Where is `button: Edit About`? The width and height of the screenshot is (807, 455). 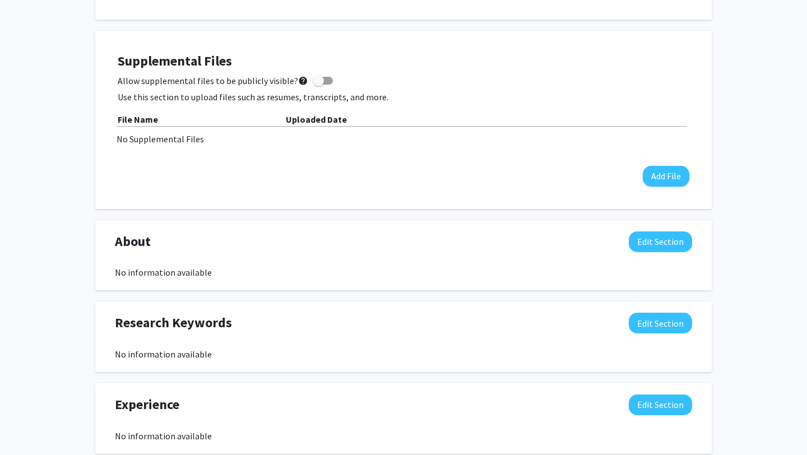
button: Edit About is located at coordinates (660, 242).